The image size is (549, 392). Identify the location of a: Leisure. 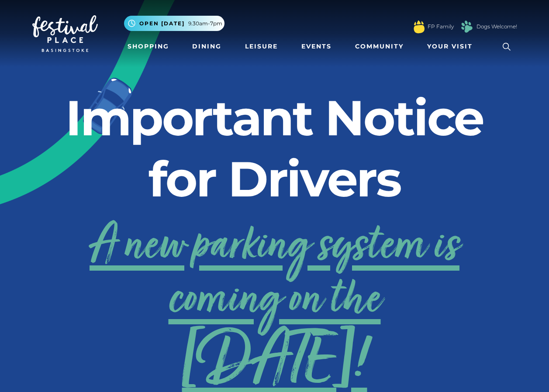
(261, 46).